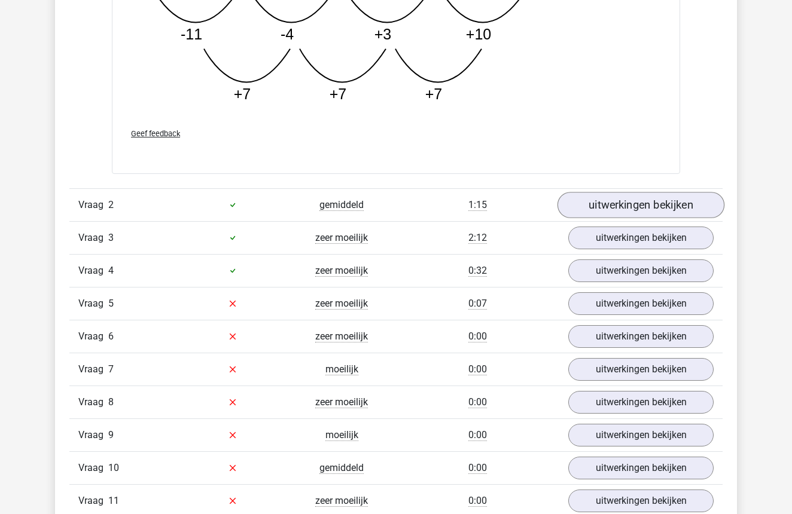  Describe the element at coordinates (114, 501) in the screenshot. I see `span: 11` at that location.